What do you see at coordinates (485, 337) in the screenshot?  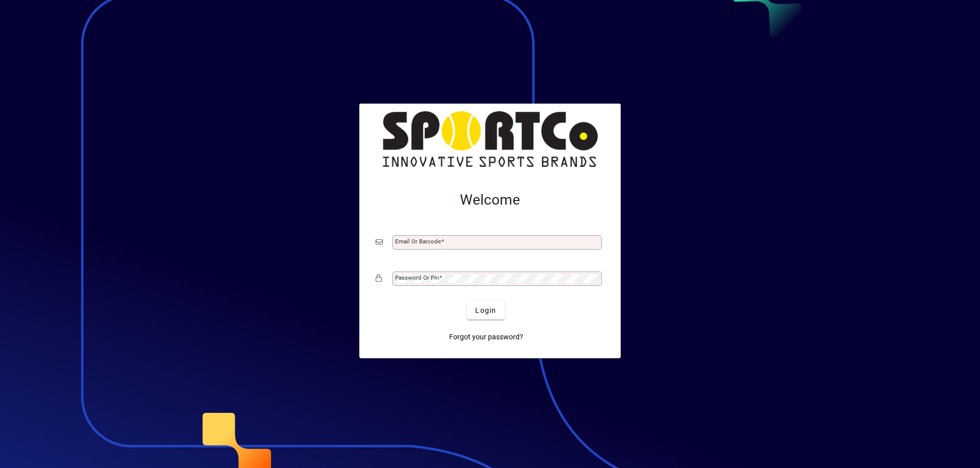 I see `a: Forgot your password?` at bounding box center [485, 337].